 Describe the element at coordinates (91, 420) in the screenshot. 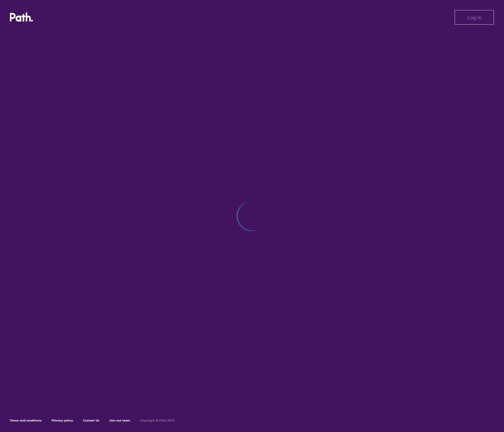

I see `a: Contact Us` at that location.